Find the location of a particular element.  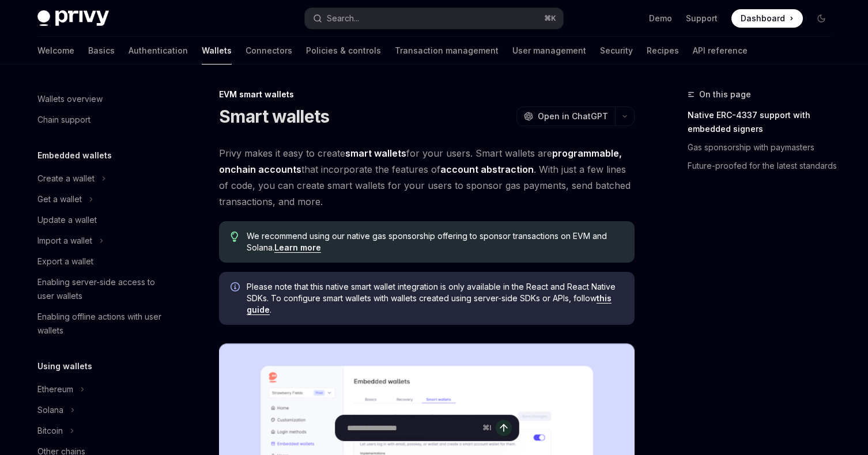

button: Open in ChatGPT is located at coordinates (565, 116).